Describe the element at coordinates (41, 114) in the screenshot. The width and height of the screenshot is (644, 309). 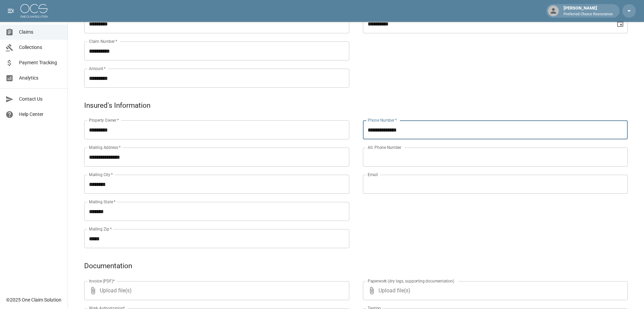
I see `span: Help Center` at that location.